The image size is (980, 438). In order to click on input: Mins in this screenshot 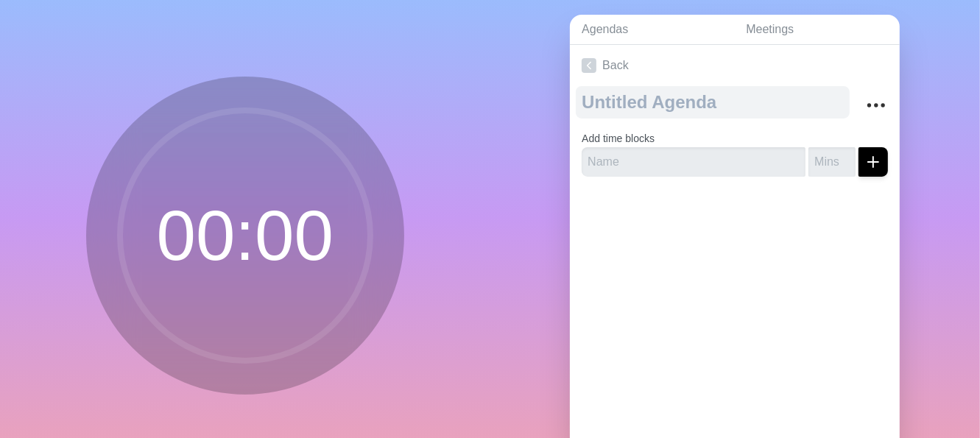, I will do `click(832, 162)`.